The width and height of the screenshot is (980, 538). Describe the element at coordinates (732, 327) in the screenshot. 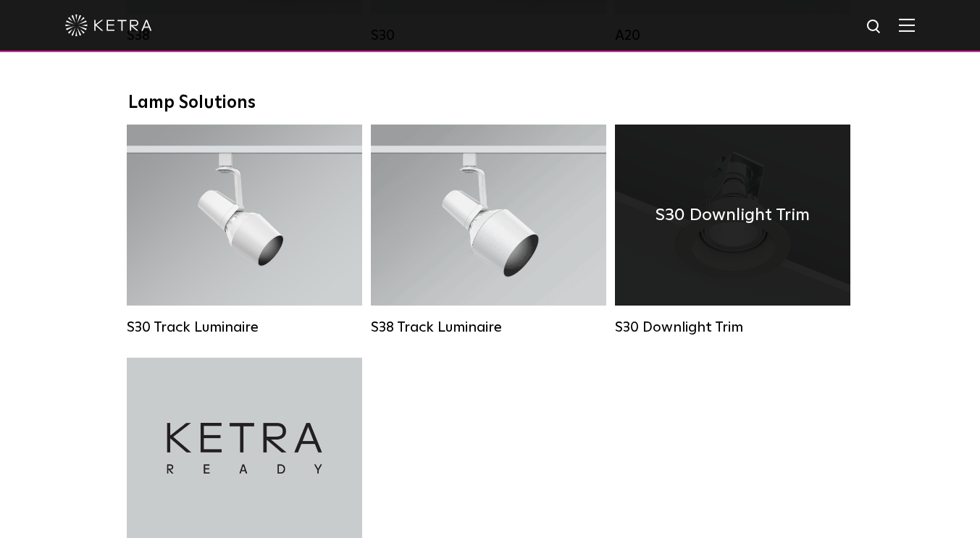

I see `div: S30 Downlight Trim` at that location.